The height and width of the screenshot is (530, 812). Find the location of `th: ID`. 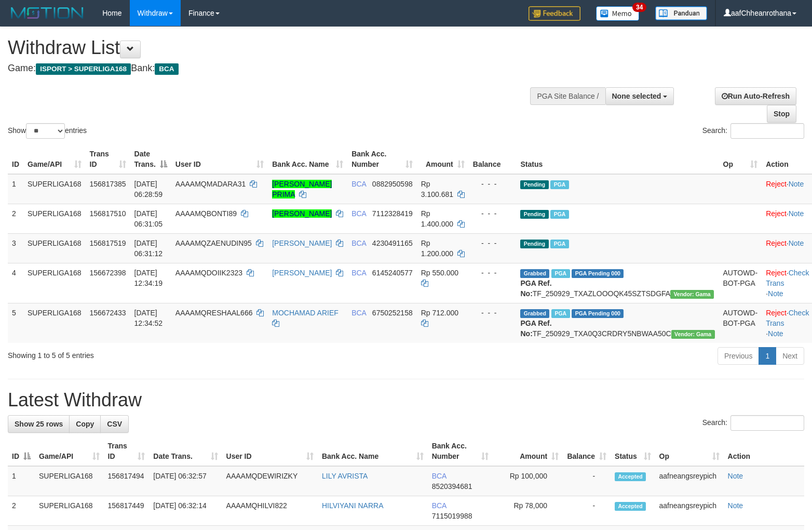

th: ID is located at coordinates (15, 159).